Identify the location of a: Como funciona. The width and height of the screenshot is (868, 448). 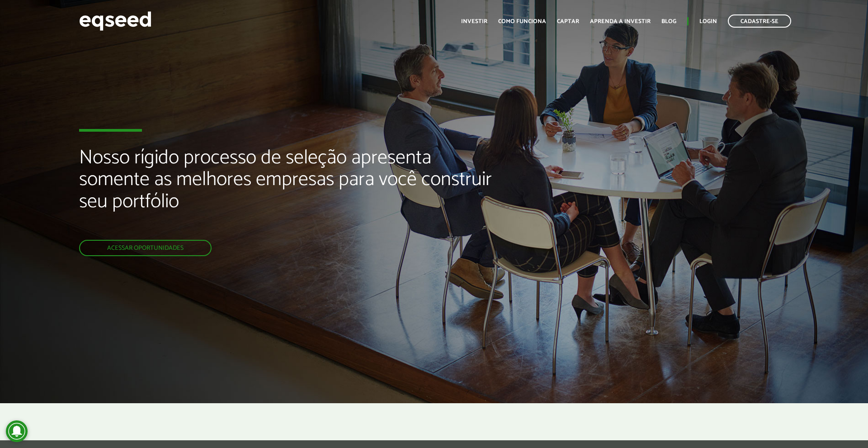
(522, 22).